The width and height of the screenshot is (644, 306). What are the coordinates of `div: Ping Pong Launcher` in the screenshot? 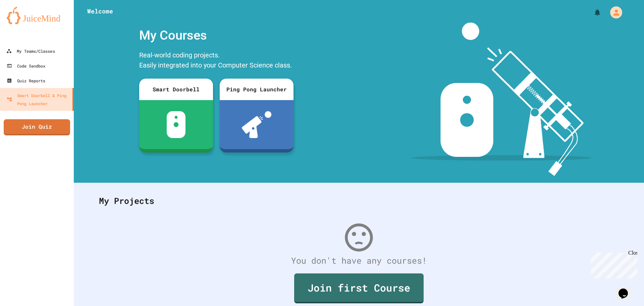 It's located at (257, 89).